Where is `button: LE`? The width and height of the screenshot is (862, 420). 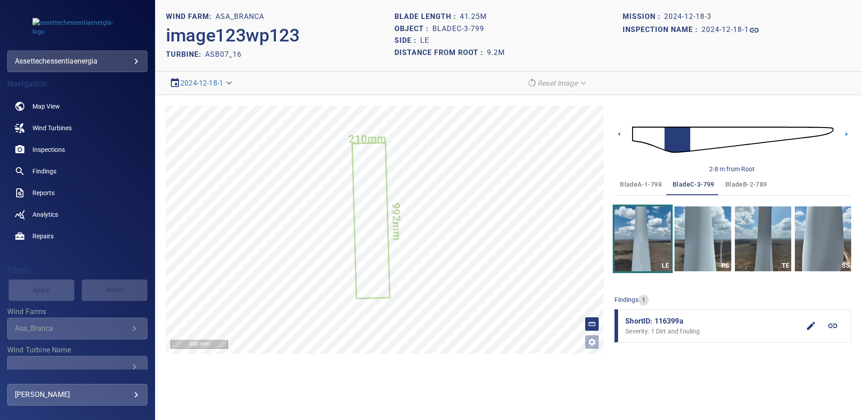 button: LE is located at coordinates (642, 239).